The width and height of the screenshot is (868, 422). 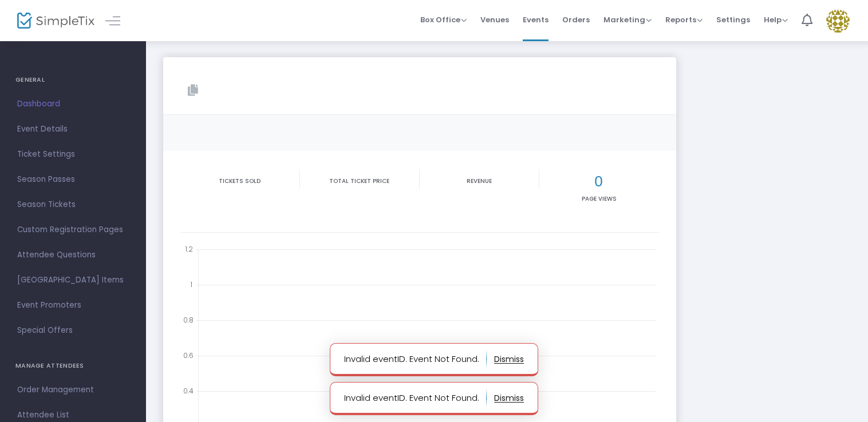 What do you see at coordinates (535, 20) in the screenshot?
I see `span: Events` at bounding box center [535, 20].